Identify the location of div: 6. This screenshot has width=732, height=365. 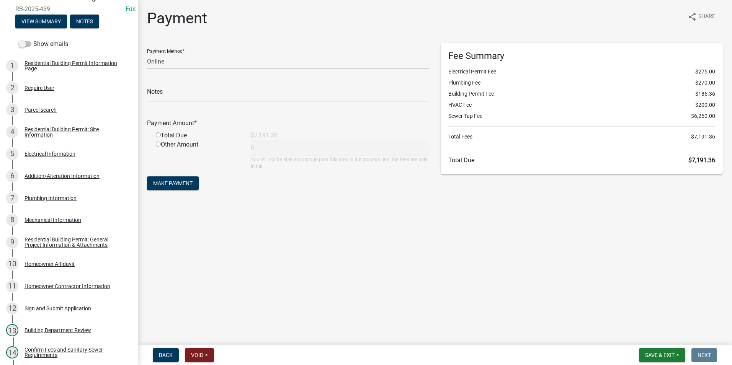
(12, 176).